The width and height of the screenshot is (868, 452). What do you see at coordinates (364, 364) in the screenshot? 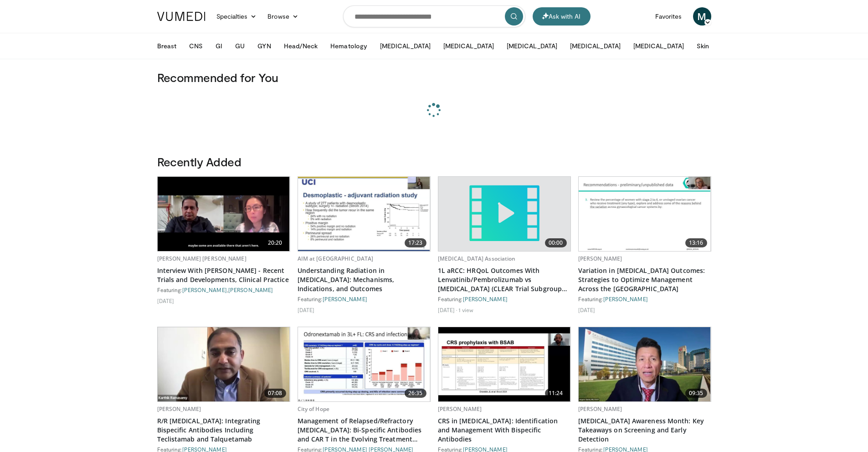
I see `a: 26:35` at bounding box center [364, 364].